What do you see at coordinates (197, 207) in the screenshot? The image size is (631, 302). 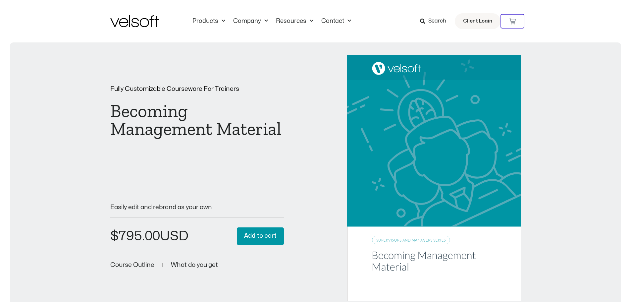 I see `p: Easily edit and rebrand as your own` at bounding box center [197, 207].